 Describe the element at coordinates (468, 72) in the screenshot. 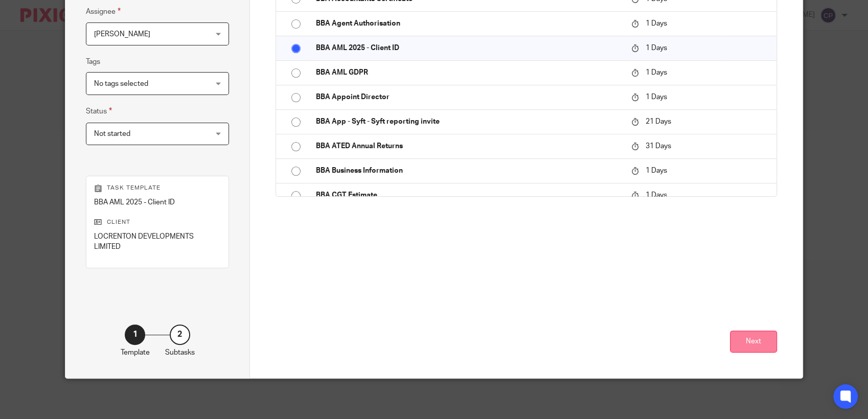

I see `p: BBA AML GDPR` at that location.